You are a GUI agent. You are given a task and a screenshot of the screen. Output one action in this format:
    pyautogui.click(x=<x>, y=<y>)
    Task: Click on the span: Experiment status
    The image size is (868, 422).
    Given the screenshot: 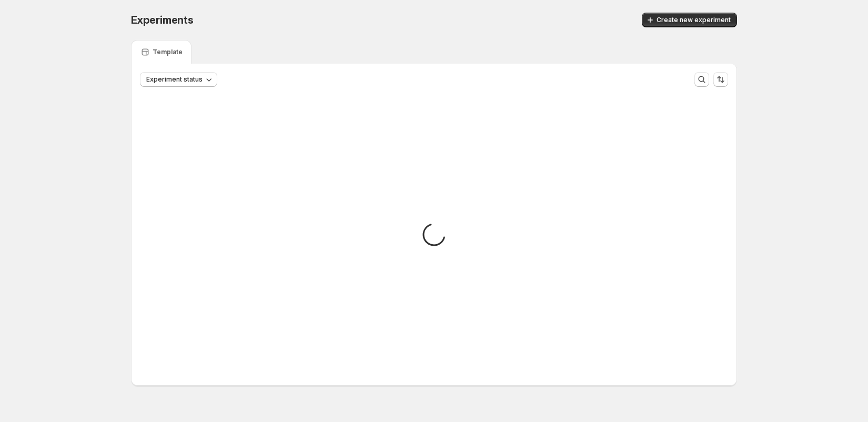 What is the action you would take?
    pyautogui.click(x=174, y=80)
    